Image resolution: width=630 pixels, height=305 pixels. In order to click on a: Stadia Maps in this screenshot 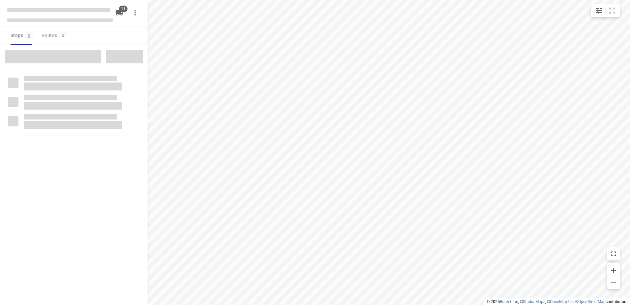, I will do `click(534, 301)`.